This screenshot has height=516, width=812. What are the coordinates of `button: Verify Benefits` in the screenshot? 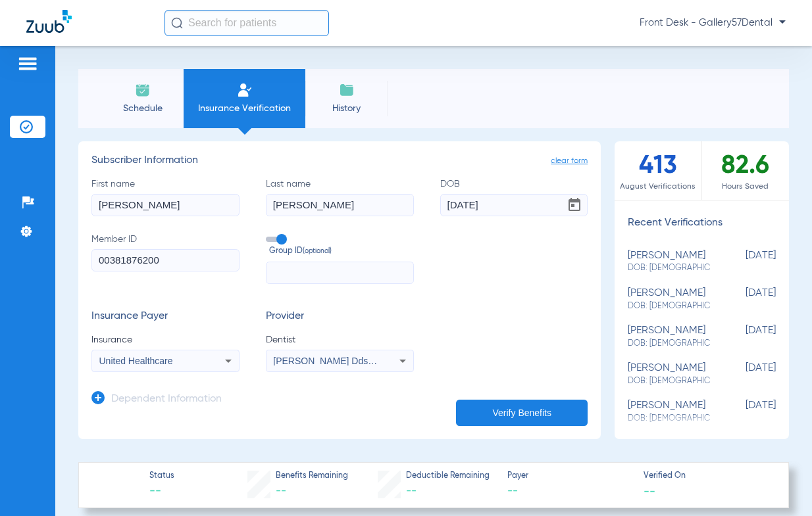 It's located at (521, 412).